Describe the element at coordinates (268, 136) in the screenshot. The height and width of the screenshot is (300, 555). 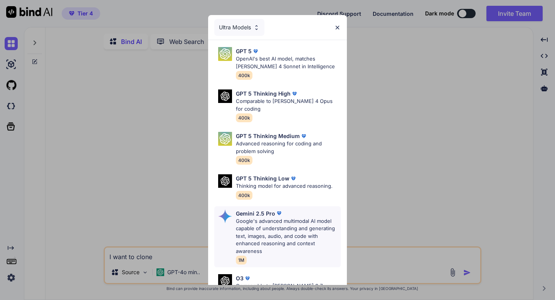
I see `p: GPT 5 Thinking Medium` at that location.